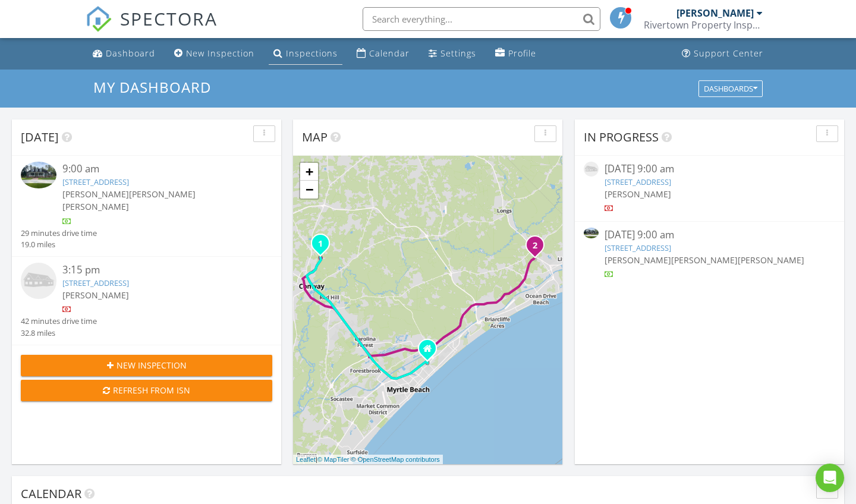  Describe the element at coordinates (389, 53) in the screenshot. I see `div: Calendar` at that location.